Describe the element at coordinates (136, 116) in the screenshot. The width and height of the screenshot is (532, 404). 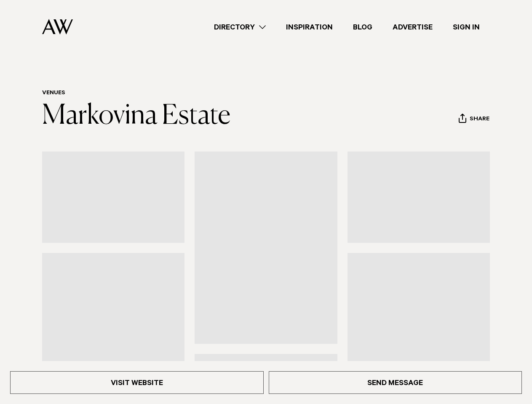
I see `a: Markovina Estate` at that location.